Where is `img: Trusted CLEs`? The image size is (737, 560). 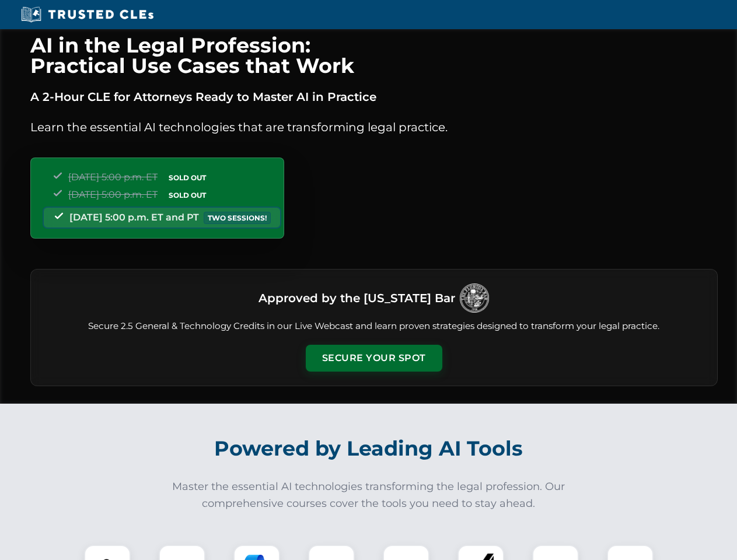
img: Trusted CLEs is located at coordinates (87, 14).